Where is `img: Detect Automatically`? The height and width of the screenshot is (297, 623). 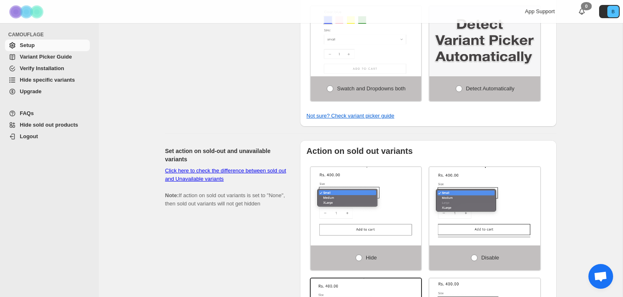
img: Detect Automatically is located at coordinates (485, 41).